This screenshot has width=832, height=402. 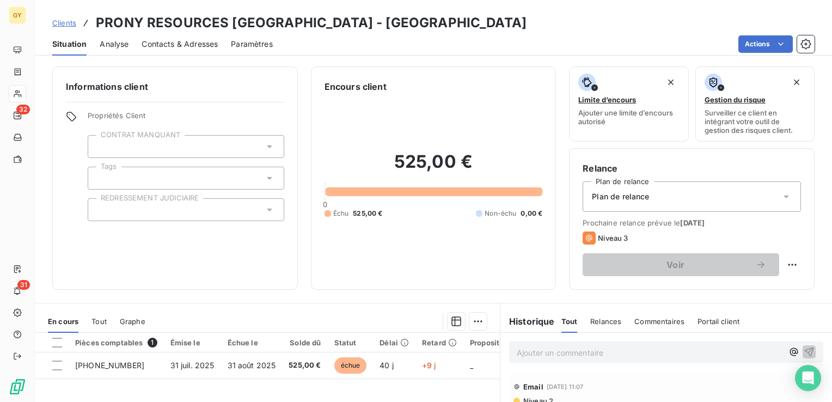 I want to click on div: GY, so click(x=17, y=15).